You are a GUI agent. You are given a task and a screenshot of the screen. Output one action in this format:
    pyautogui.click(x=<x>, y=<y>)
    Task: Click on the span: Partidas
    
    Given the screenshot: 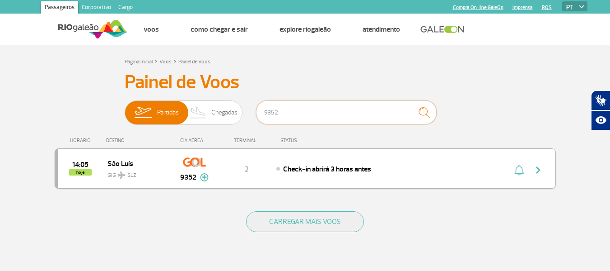 What is the action you would take?
    pyautogui.click(x=168, y=112)
    